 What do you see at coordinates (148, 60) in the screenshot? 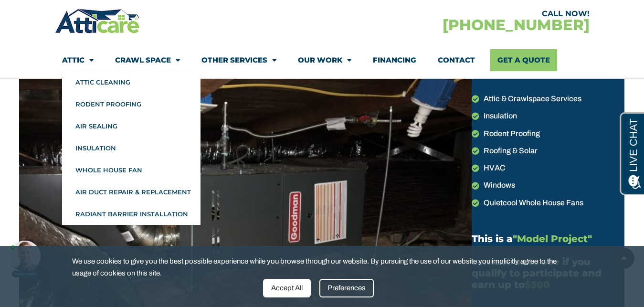
I see `a: Crawl Space` at bounding box center [148, 60].